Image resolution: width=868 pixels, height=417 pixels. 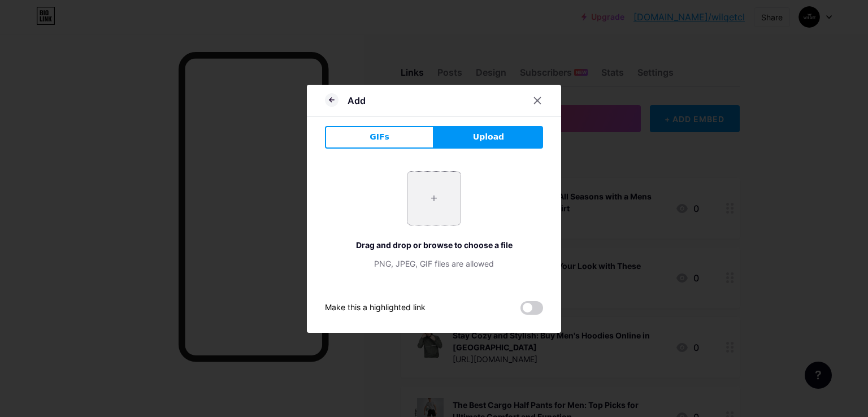 I want to click on span: Upload, so click(x=488, y=137).